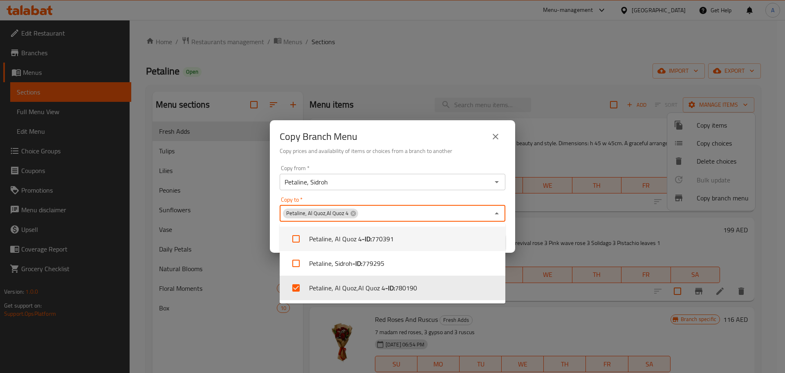 The image size is (785, 373). Describe the element at coordinates (392, 263) in the screenshot. I see `li: Petaline, Sidroh` at that location.